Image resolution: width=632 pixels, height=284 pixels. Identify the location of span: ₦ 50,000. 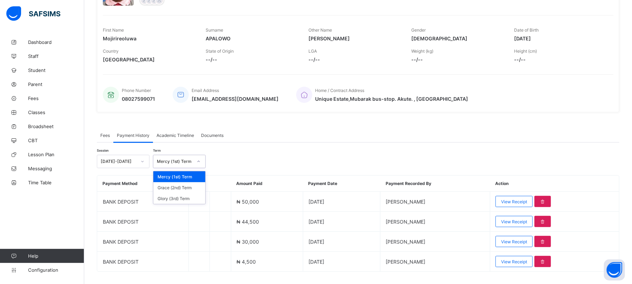
(248, 201).